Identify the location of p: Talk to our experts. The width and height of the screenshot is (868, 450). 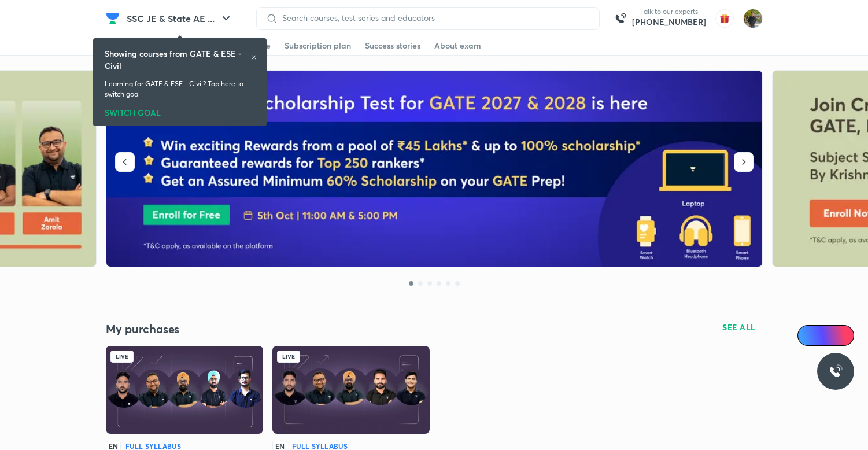
(669, 12).